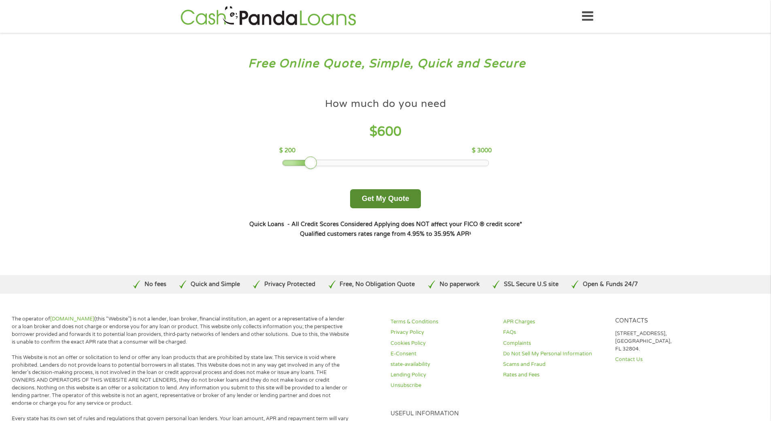 This screenshot has width=771, height=421. Describe the element at coordinates (311, 224) in the screenshot. I see `strong: Quick Loans - All Credit Scores Considered` at that location.